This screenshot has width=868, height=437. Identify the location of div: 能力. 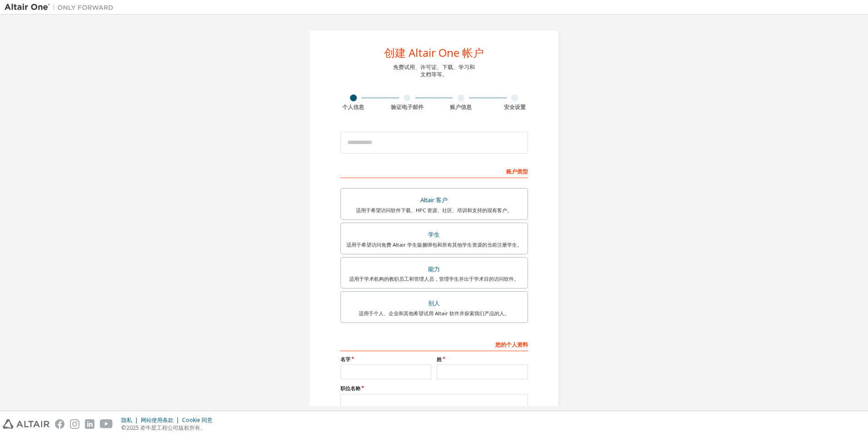
(434, 270).